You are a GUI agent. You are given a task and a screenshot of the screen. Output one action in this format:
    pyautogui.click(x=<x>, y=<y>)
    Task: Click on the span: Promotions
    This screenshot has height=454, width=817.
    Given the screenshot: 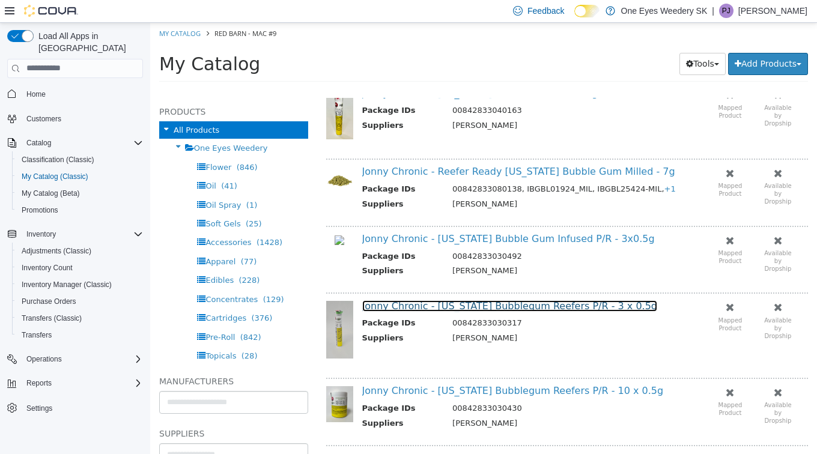 What is the action you would take?
    pyautogui.click(x=80, y=210)
    